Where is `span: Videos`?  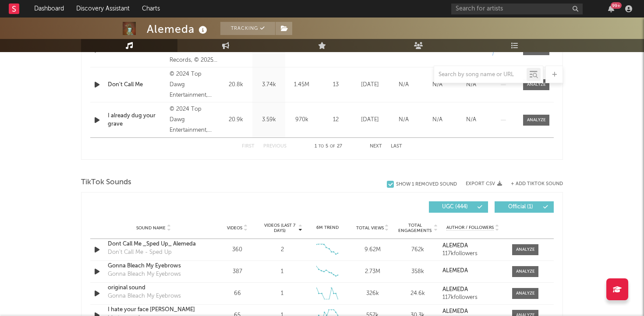 span: Videos is located at coordinates (235, 228).